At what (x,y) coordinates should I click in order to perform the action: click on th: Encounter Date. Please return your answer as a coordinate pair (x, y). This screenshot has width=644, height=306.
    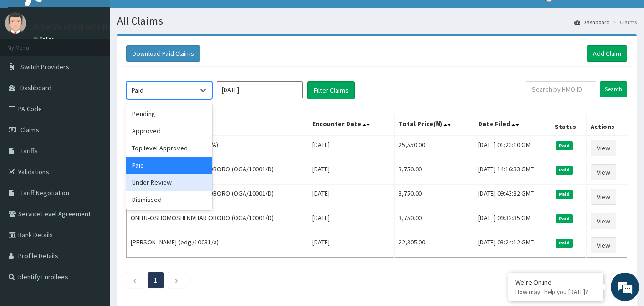
    Looking at the image, I should click on (351, 125).